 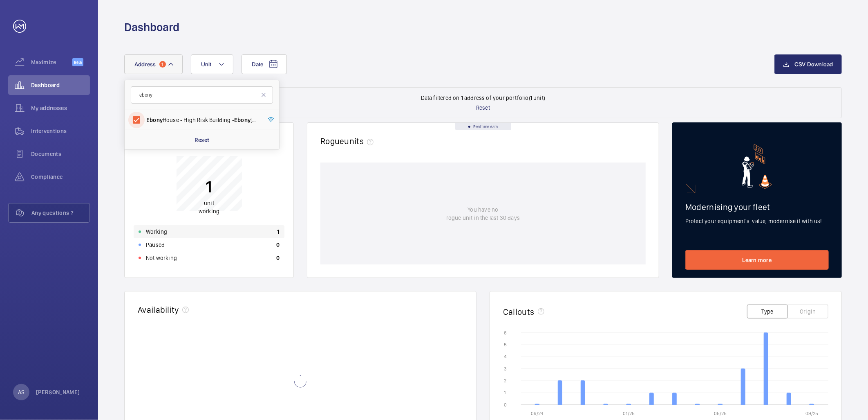 What do you see at coordinates (60, 85) in the screenshot?
I see `span: Dashboard` at bounding box center [60, 85].